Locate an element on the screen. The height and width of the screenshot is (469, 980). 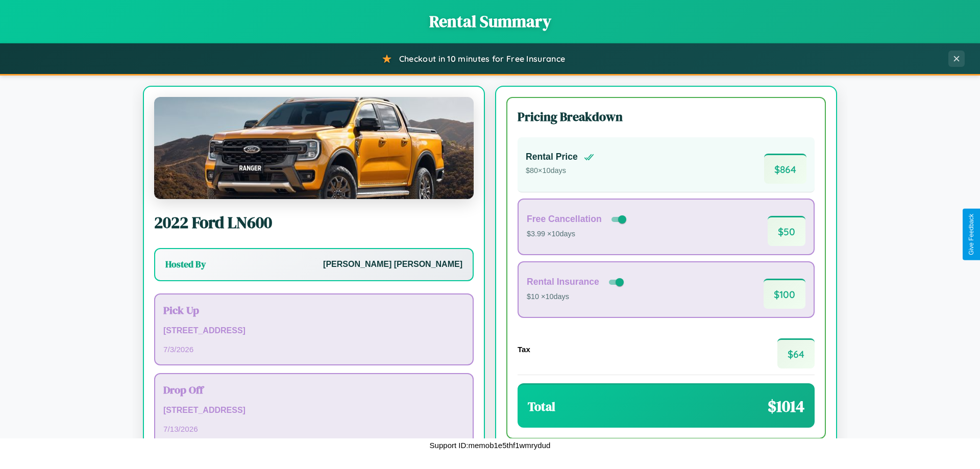
h3: Pricing Breakdown is located at coordinates (666, 116).